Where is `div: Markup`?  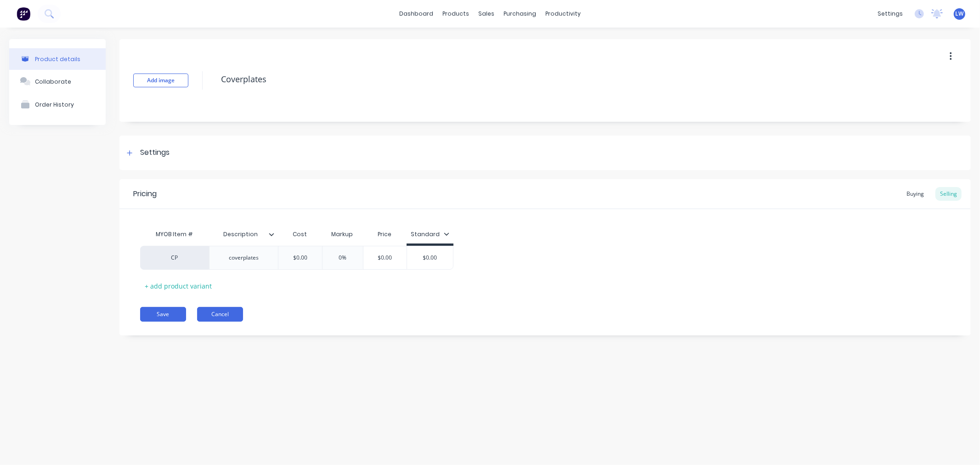
div: Markup is located at coordinates (343, 235).